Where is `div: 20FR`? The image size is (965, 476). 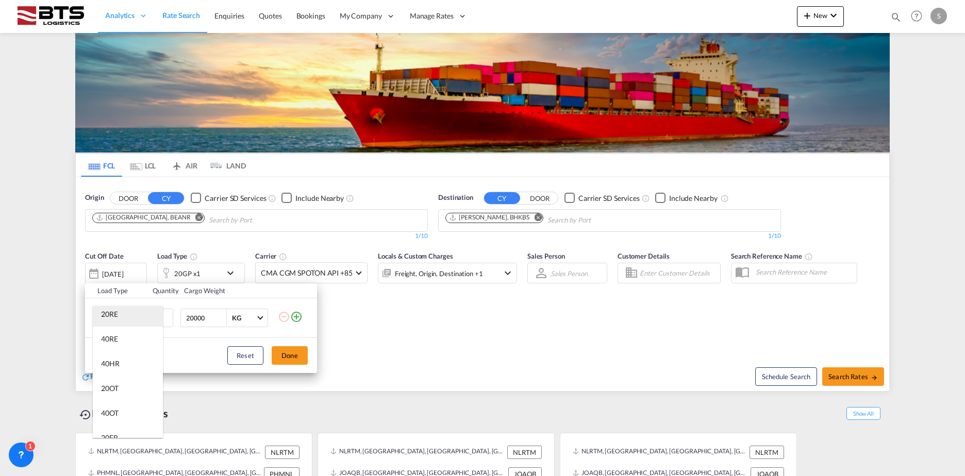
div: 20FR is located at coordinates (109, 438).